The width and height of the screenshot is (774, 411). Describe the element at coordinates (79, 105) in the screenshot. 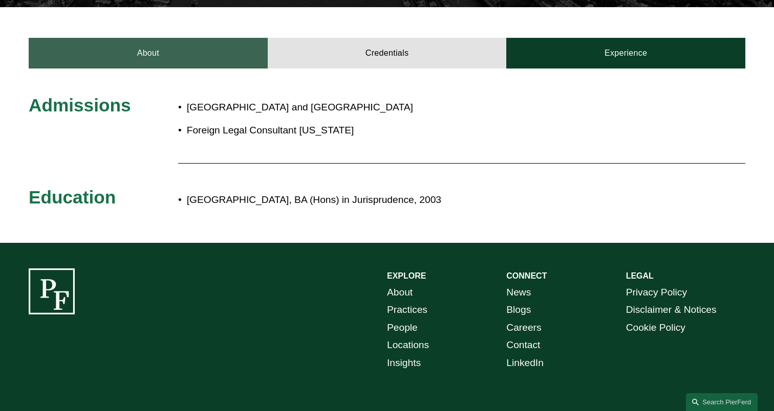

I see `span: Admissions` at that location.